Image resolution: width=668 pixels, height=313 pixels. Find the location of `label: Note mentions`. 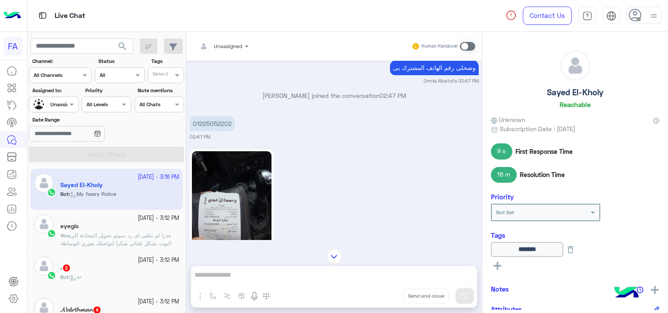

label: Note mentions is located at coordinates (160, 90).